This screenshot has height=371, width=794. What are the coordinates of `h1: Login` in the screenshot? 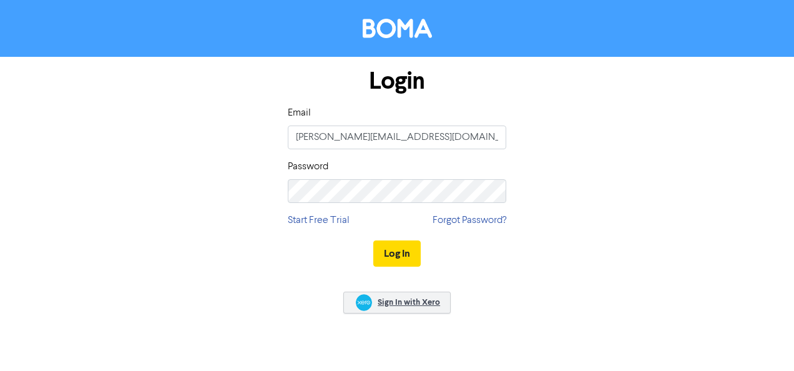 It's located at (397, 81).